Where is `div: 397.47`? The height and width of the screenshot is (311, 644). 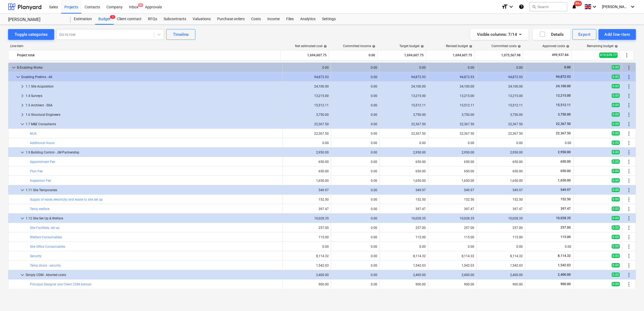
div: 397.47 is located at coordinates (501, 209).